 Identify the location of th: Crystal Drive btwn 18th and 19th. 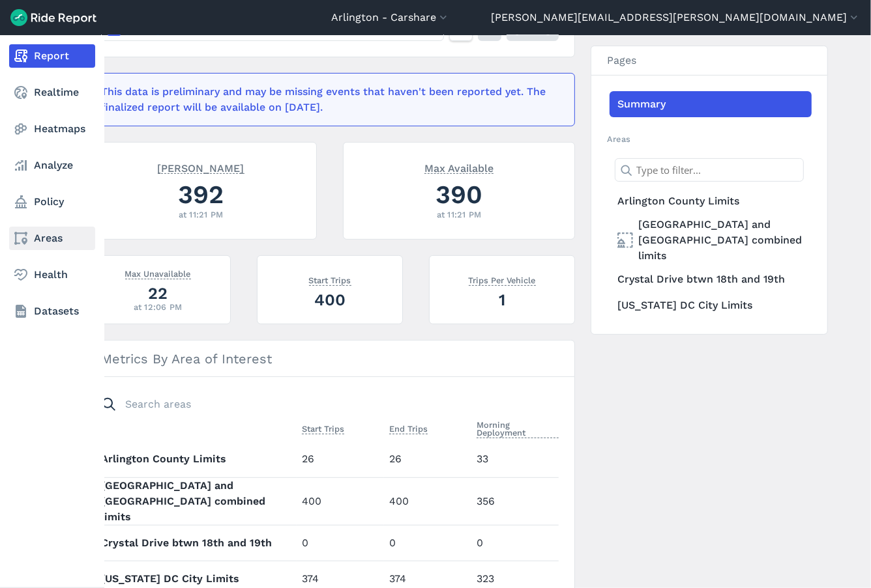
(199, 543).